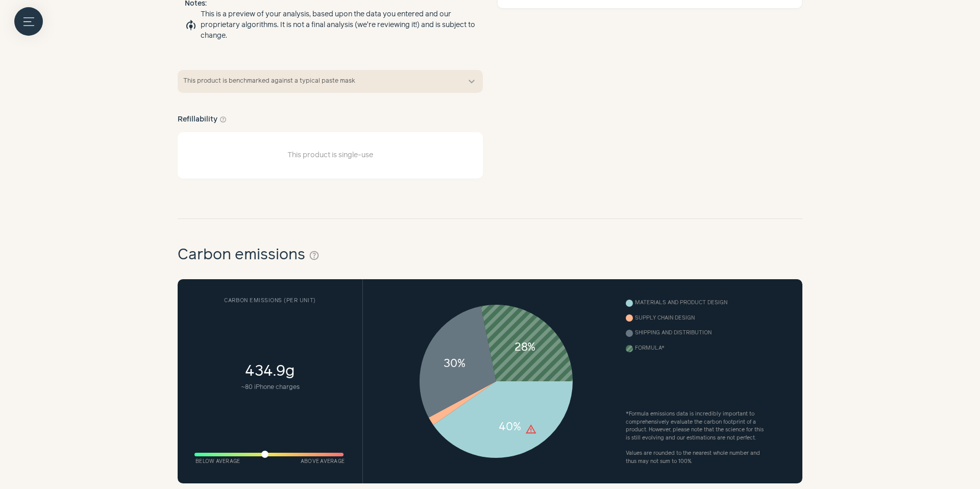  Describe the element at coordinates (472, 82) in the screenshot. I see `button: expand_more` at that location.